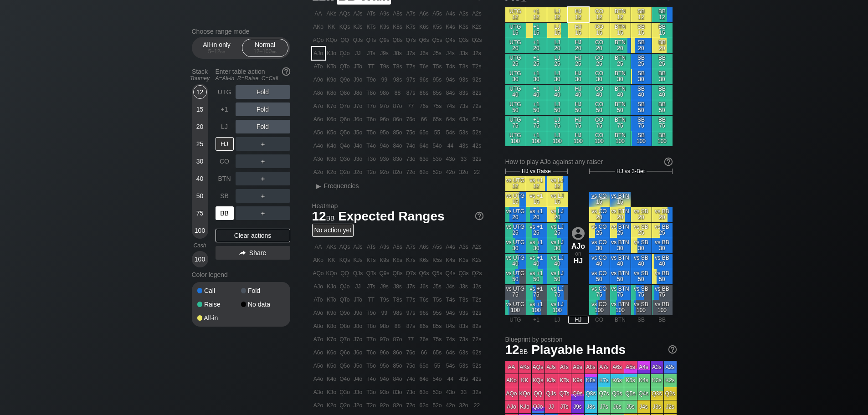 The width and height of the screenshot is (868, 415). What do you see at coordinates (411, 172) in the screenshot?
I see `div: 72o` at bounding box center [411, 172].